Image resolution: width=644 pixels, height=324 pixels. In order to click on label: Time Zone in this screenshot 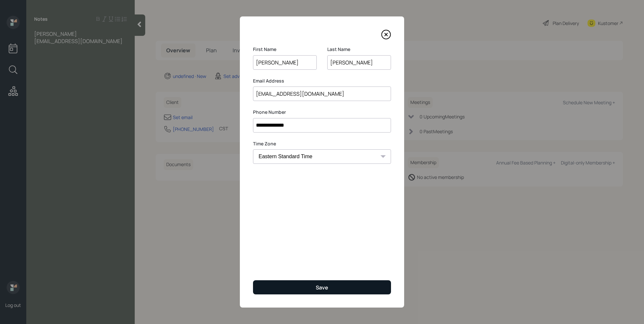, I will do `click(322, 144)`.